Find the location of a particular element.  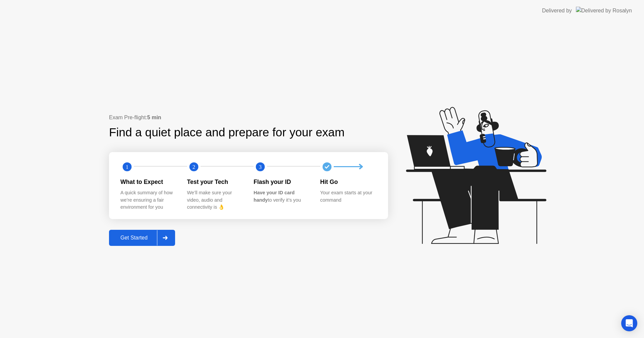

div: What to Expect is located at coordinates (148, 182).